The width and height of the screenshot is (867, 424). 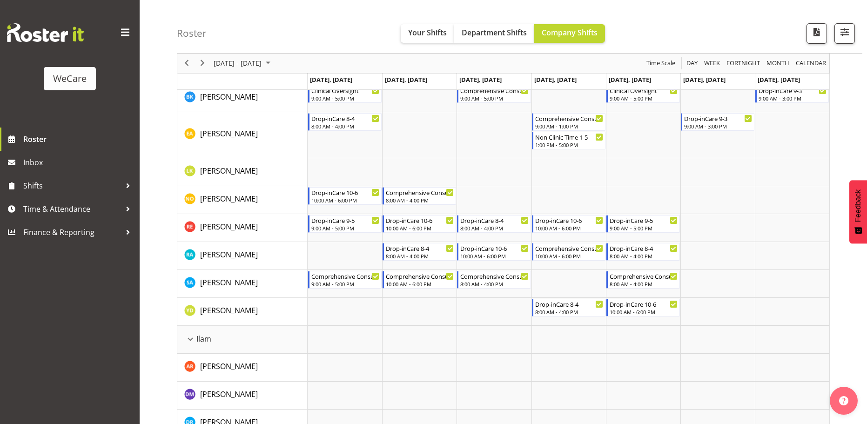 What do you see at coordinates (793, 98) in the screenshot?
I see `div: 9:00 AM - 3:00 PM` at bounding box center [793, 98].